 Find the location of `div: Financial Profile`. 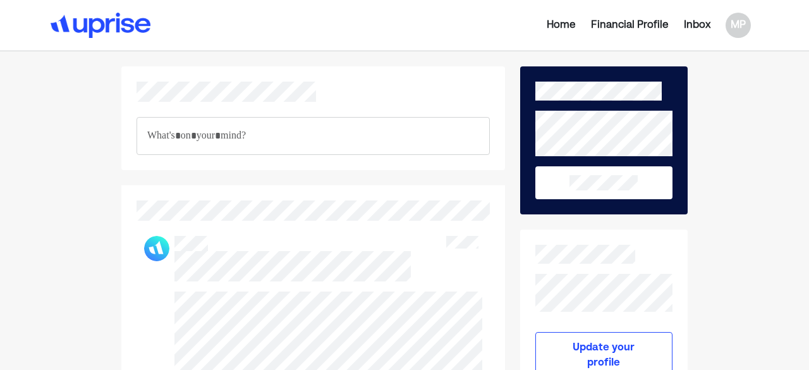

div: Financial Profile is located at coordinates (629, 25).